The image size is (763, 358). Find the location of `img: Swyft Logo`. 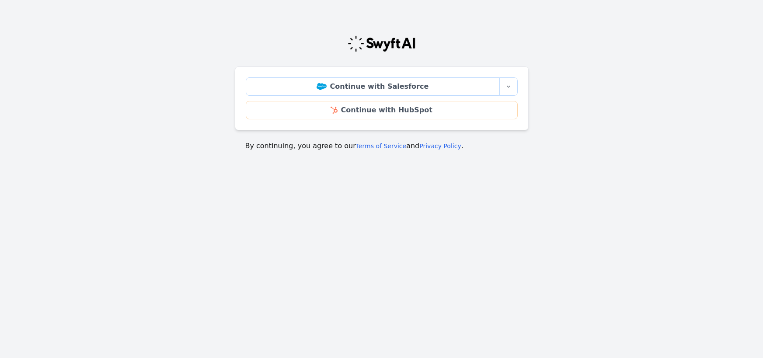

img: Swyft Logo is located at coordinates (382, 44).